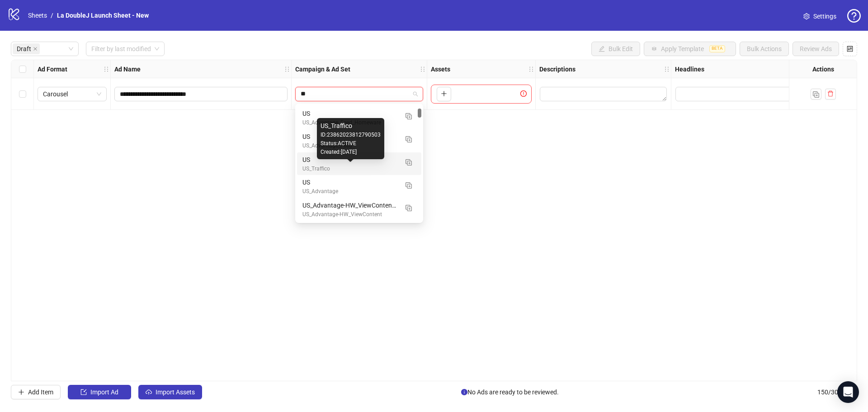 The height and width of the screenshot is (412, 868). I want to click on span: cloud-upload, so click(149, 392).